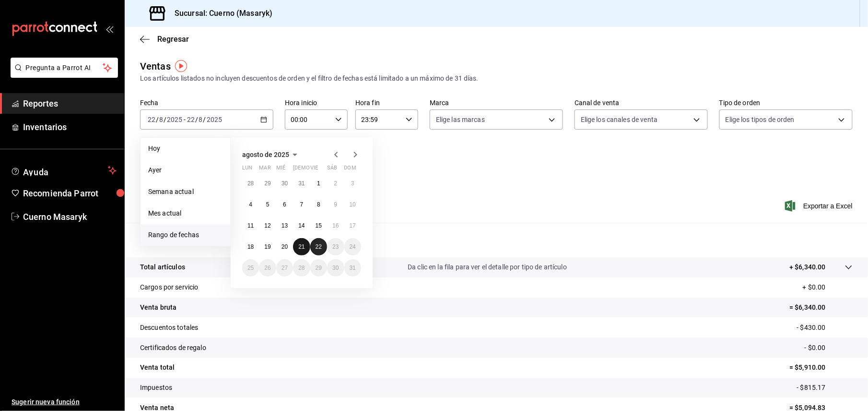  I want to click on abbr: 31 de julio de 2025, so click(301, 183).